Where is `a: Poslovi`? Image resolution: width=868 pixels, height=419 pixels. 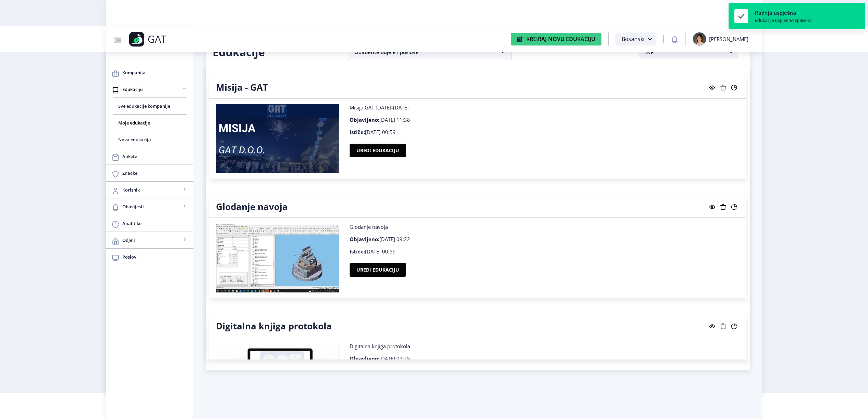
a: Poslovi is located at coordinates (150, 257).